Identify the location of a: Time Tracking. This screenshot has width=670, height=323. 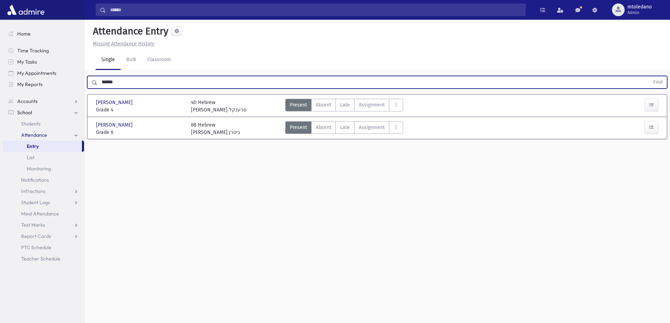
(43, 51).